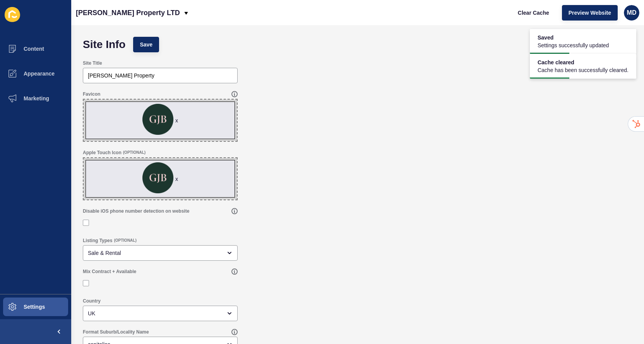 The height and width of the screenshot is (344, 644). I want to click on label: Favicon, so click(91, 94).